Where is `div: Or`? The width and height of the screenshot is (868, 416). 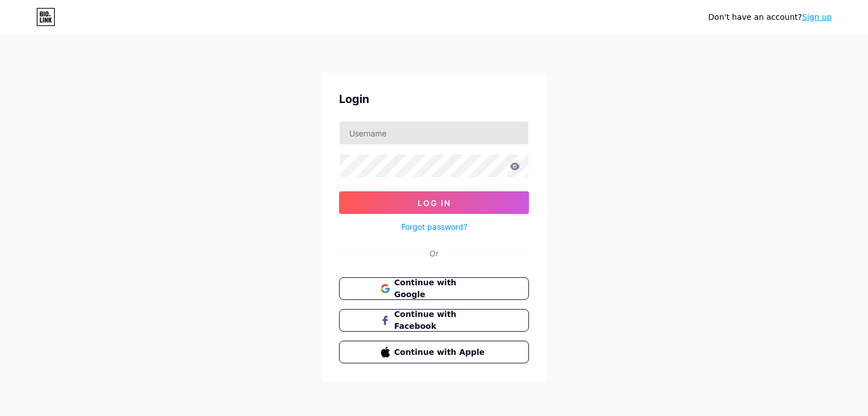
div: Or is located at coordinates (434, 253).